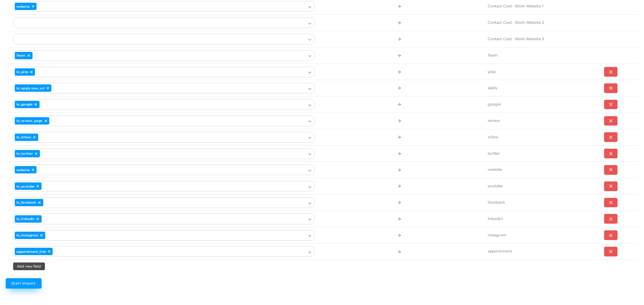 This screenshot has height=305, width=644. I want to click on td: website, so click(538, 169).